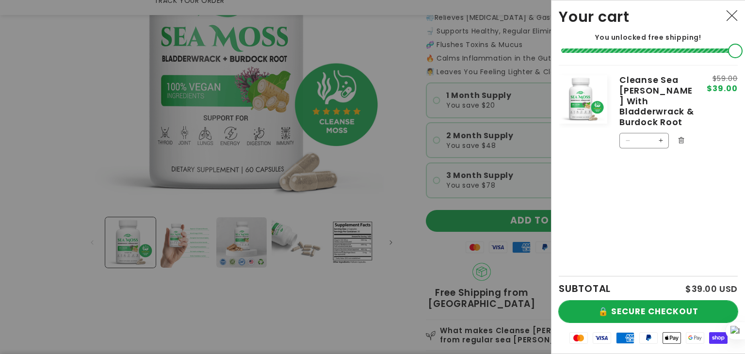 The height and width of the screenshot is (354, 745). Describe the element at coordinates (722, 89) in the screenshot. I see `span: $39.00` at that location.